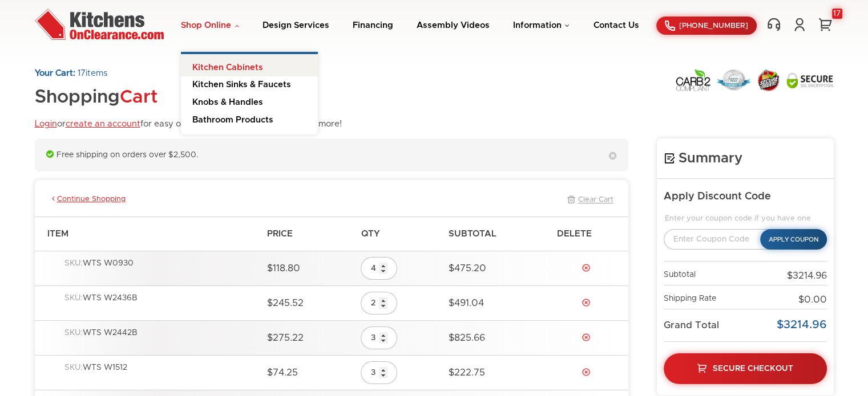 The width and height of the screenshot is (868, 396). Describe the element at coordinates (398, 234) in the screenshot. I see `th: Qty` at that location.